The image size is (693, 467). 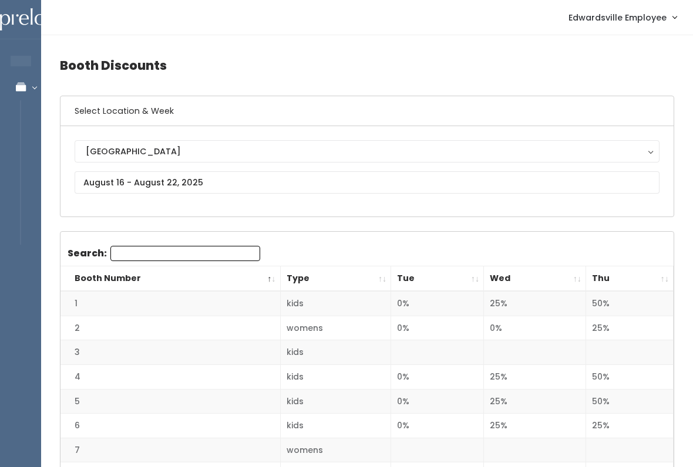 I want to click on a: Edwardsville Employee, so click(x=622, y=17).